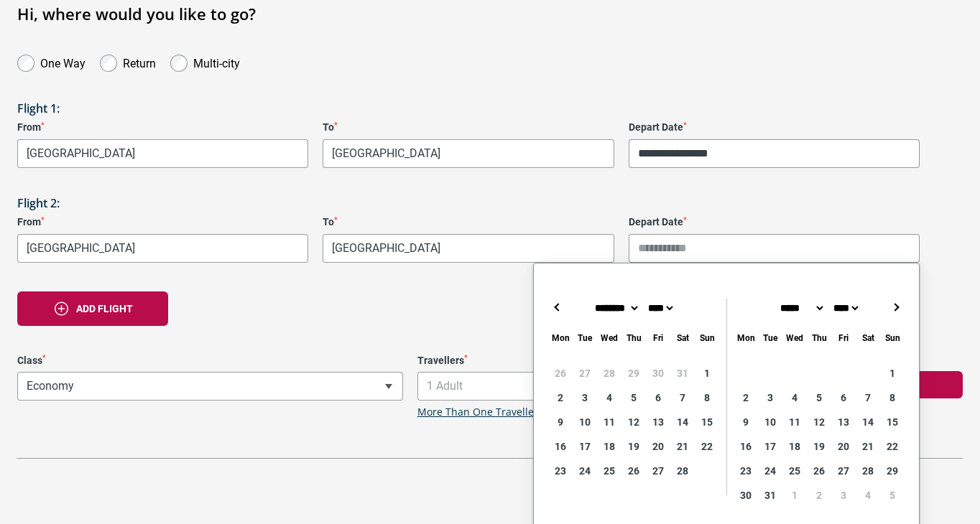 This screenshot has width=980, height=524. Describe the element at coordinates (560, 422) in the screenshot. I see `div: 9` at that location.